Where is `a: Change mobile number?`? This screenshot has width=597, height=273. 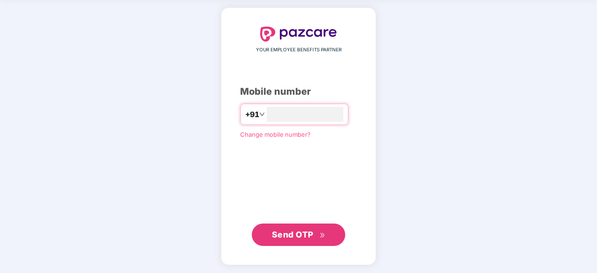
a: Change mobile number? is located at coordinates (275, 135).